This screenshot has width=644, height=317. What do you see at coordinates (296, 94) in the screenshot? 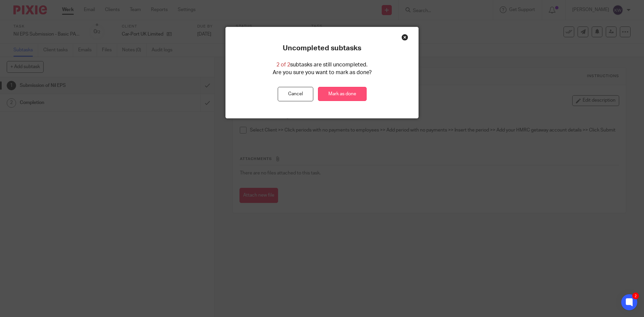
I see `button: Cancel` at bounding box center [296, 94].